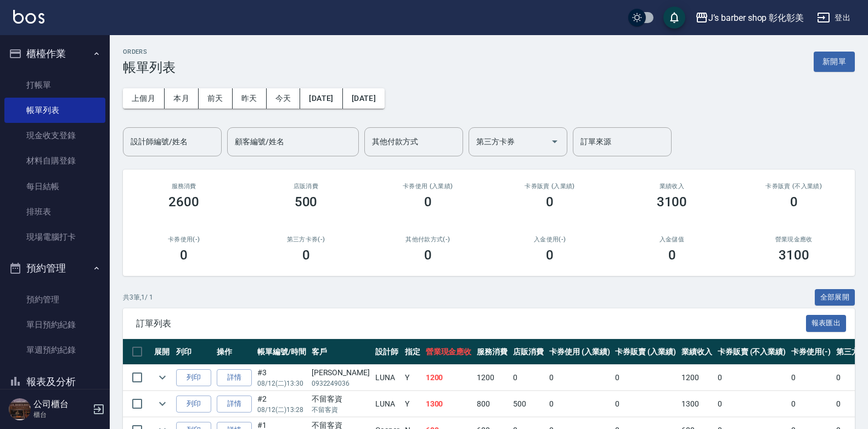 The width and height of the screenshot is (868, 429). I want to click on h2: 入金儲值, so click(672, 239).